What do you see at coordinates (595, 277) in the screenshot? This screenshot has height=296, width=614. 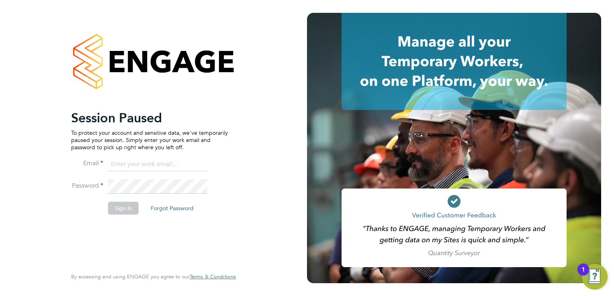 I see `button: Open Resource Center, 1 new notification` at bounding box center [595, 277].